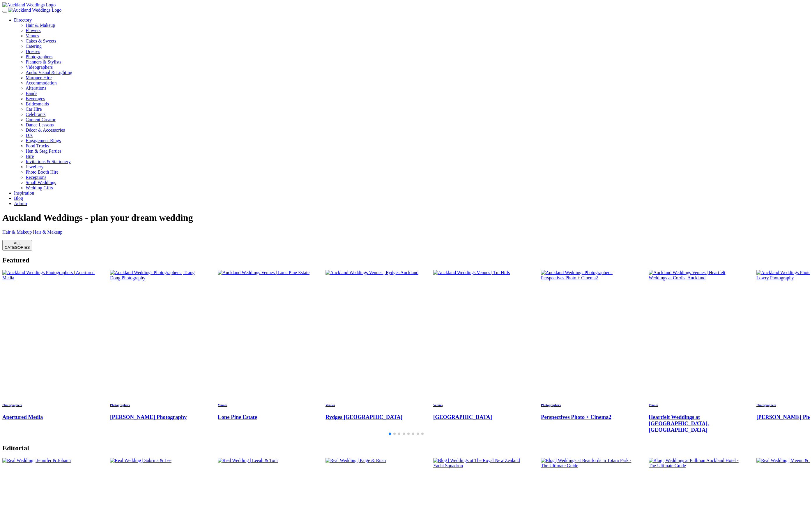 The width and height of the screenshot is (812, 508). What do you see at coordinates (34, 109) in the screenshot?
I see `a: Car Hire` at bounding box center [34, 109].